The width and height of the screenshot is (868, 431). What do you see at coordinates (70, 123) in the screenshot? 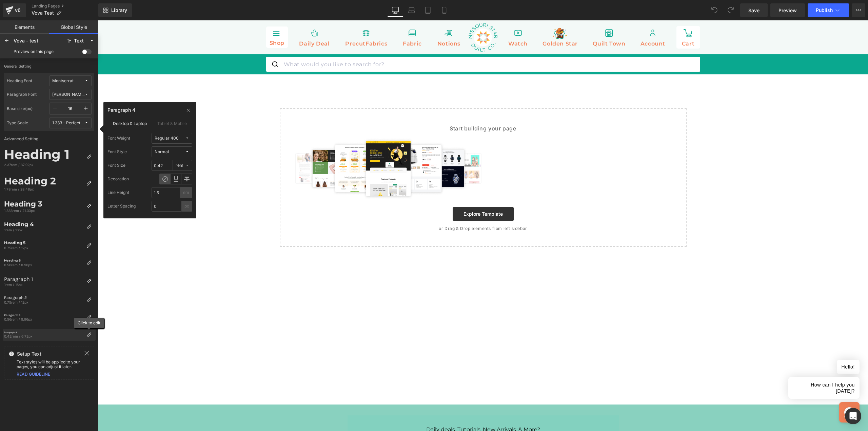
I see `button: 1.333 - Perfect Fourth` at bounding box center [70, 123].